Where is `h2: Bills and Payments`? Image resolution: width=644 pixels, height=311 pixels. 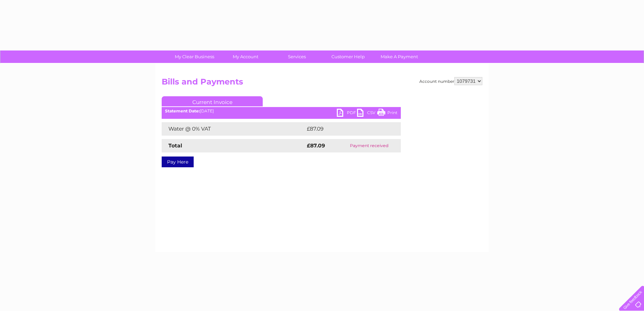 h2: Bills and Payments is located at coordinates (322, 84).